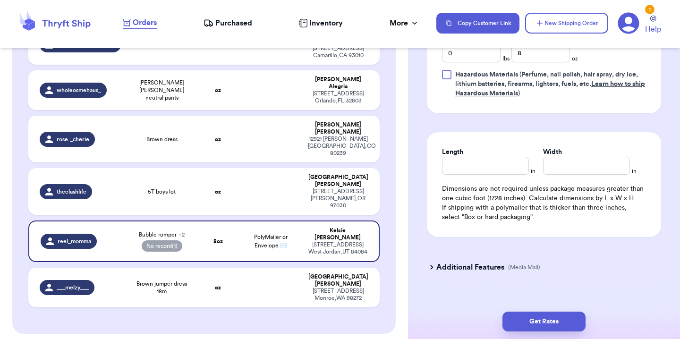 This screenshot has width=680, height=339. Describe the element at coordinates (234, 23) in the screenshot. I see `span: Purchased` at that location.